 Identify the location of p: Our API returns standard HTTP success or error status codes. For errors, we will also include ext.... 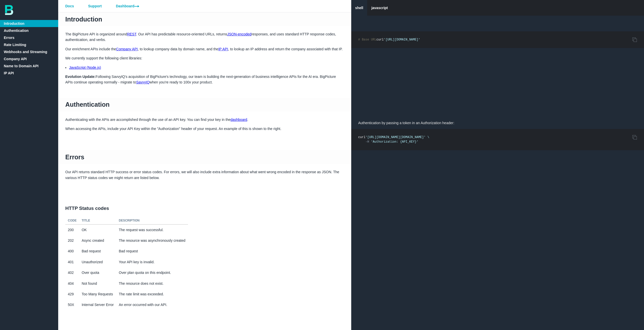
(205, 174).